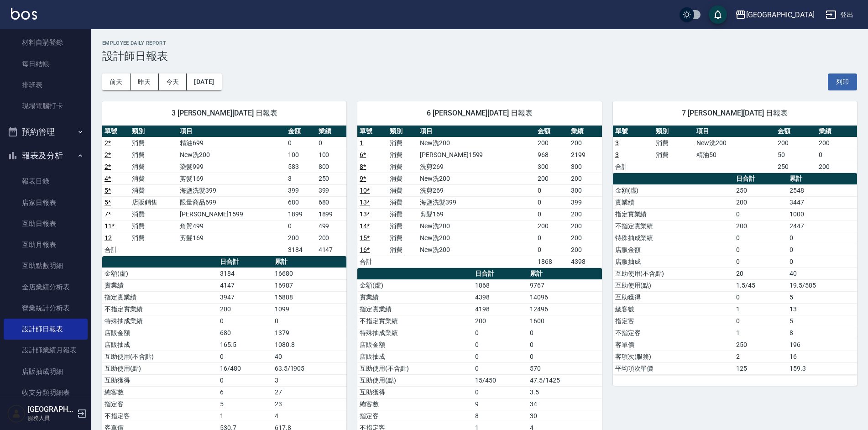 The image size is (868, 430). I want to click on table: a dense table, so click(735, 274).